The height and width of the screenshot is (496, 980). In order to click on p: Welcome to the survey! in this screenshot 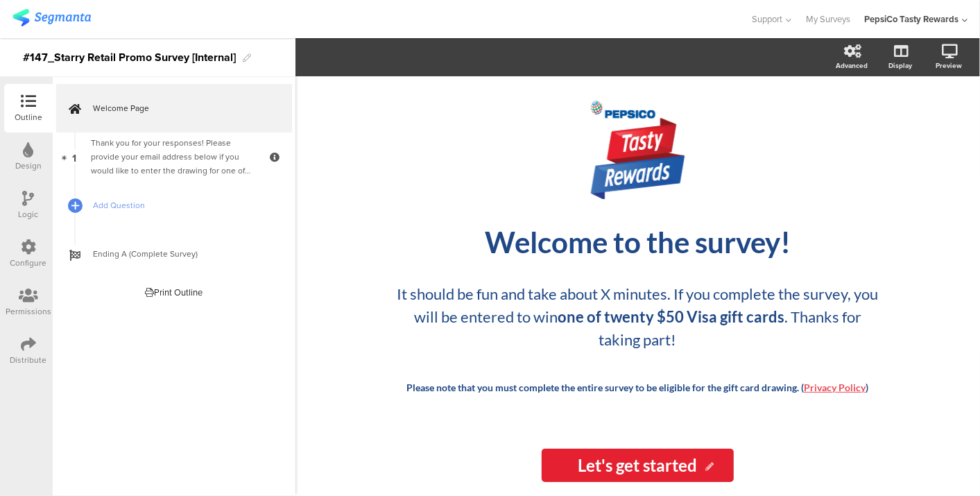, I will do `click(638, 242)`.